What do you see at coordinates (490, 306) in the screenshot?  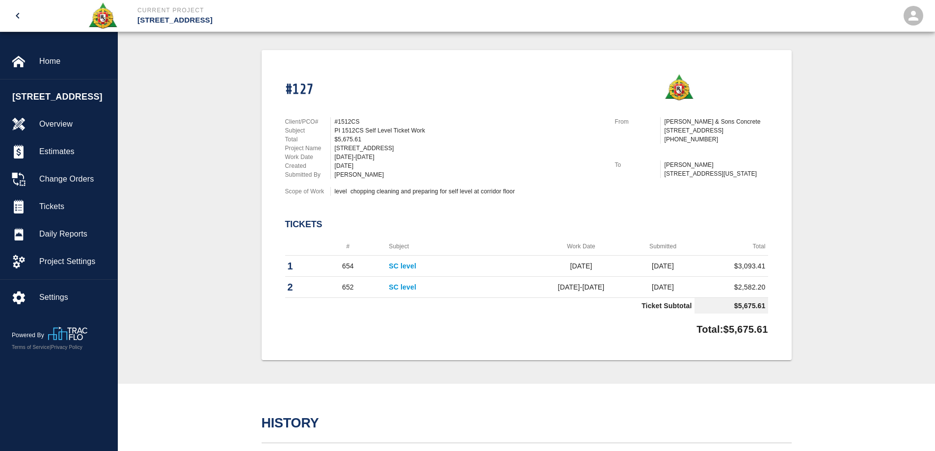 I see `td: Ticket Subtotal` at bounding box center [490, 306].